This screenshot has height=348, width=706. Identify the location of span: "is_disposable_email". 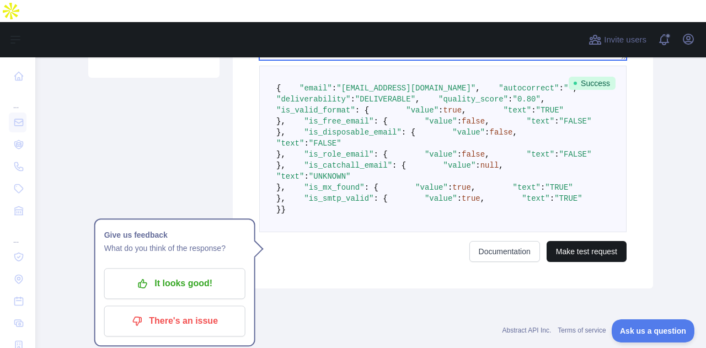
(353, 132).